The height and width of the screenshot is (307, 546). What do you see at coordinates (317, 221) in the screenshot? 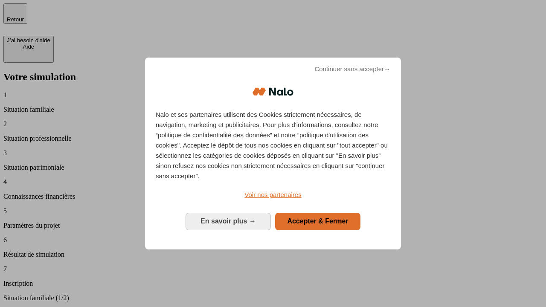
I see `span: Accepter & Fermer` at bounding box center [317, 221].